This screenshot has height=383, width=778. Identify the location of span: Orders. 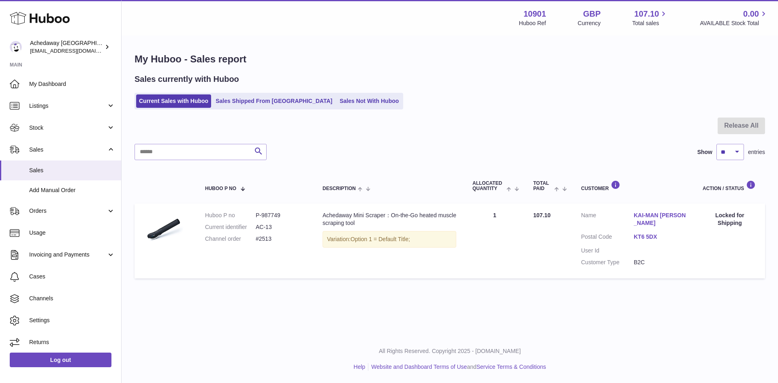
(68, 211).